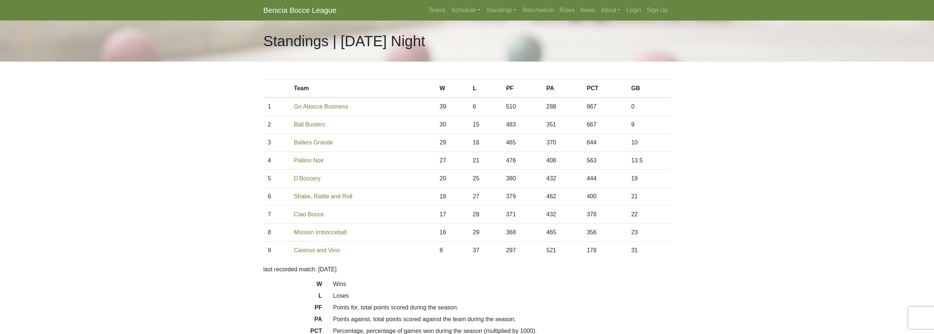 This screenshot has width=934, height=334. I want to click on a: Ballers Grande, so click(313, 142).